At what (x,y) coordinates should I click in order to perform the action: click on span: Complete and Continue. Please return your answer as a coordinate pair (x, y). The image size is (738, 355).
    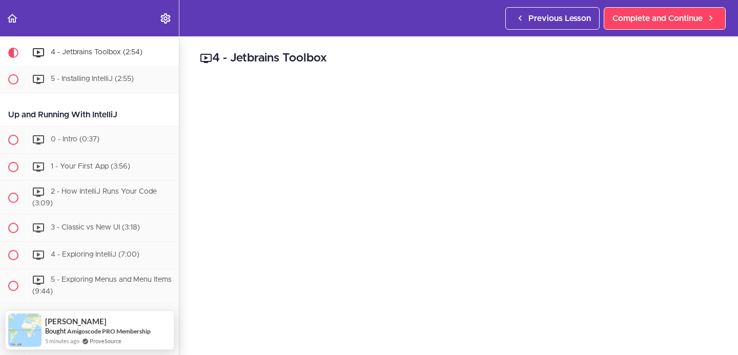
    Looking at the image, I should click on (658, 18).